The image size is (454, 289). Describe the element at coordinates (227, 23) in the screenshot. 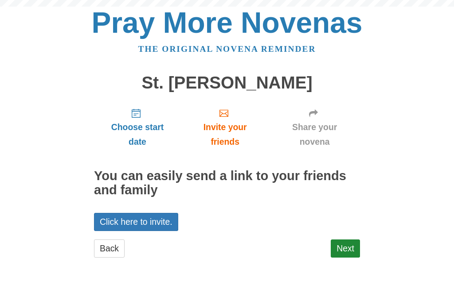

I see `a: Pray More Novenas` at that location.